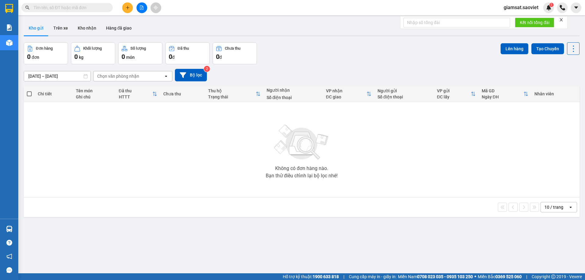  I want to click on div: Đơn hàng, so click(44, 48).